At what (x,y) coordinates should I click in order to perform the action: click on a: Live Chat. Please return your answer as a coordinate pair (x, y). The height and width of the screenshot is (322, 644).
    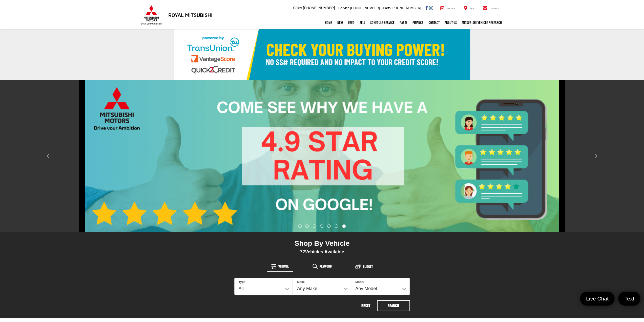
    Looking at the image, I should click on (597, 298).